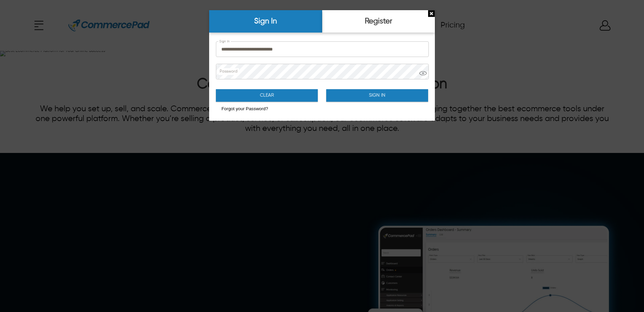 Image resolution: width=644 pixels, height=312 pixels. I want to click on div: Close Sign Popup, so click(432, 14).